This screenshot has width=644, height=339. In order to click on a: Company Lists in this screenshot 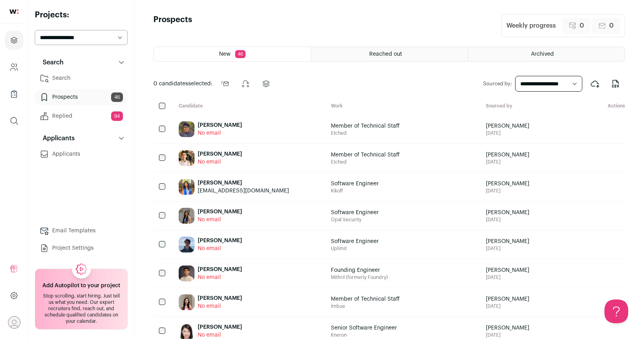, I will do `click(14, 94)`.